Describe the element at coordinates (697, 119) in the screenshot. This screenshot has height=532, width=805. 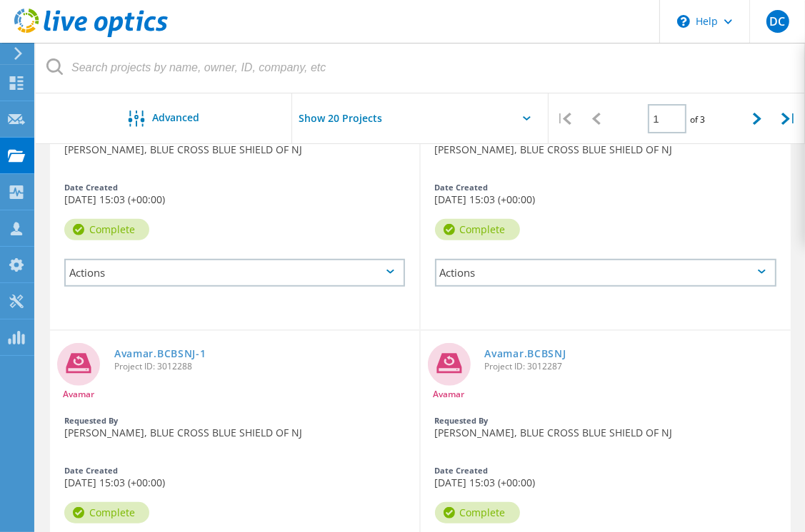
I see `span: of 3` at that location.